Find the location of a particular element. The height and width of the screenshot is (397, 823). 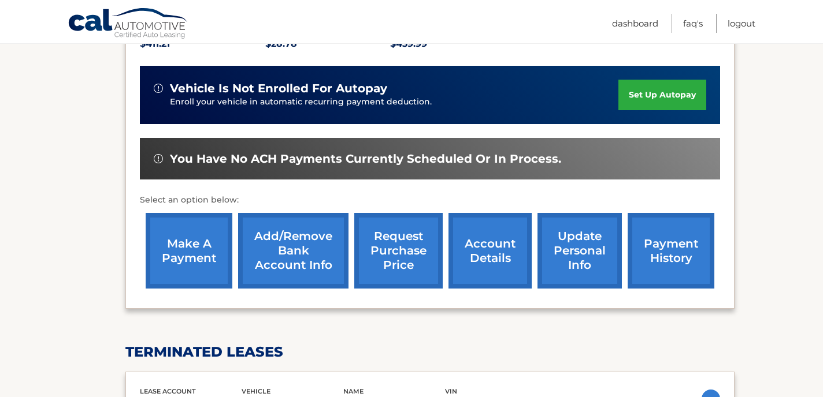

a: update personal info is located at coordinates (579, 251).